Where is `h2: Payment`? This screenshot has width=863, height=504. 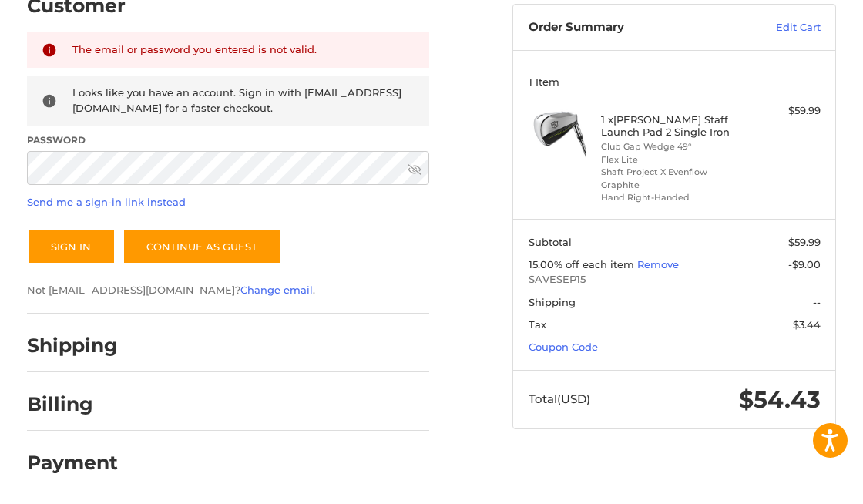 h2: Payment is located at coordinates (72, 462).